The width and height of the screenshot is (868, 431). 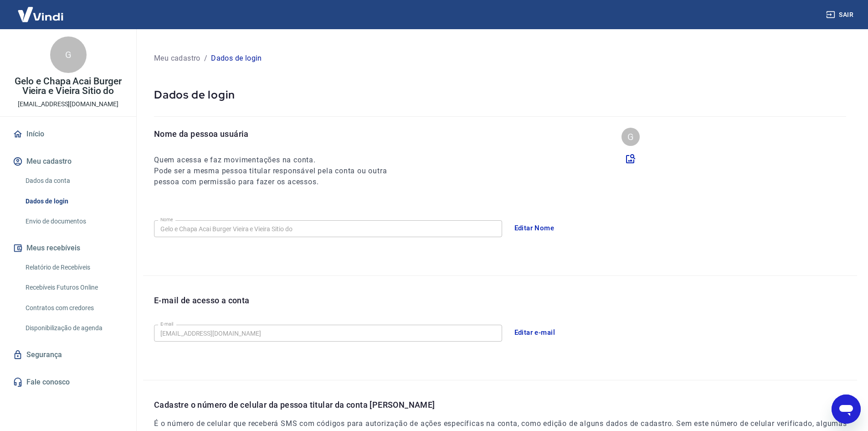 I want to click on button: Editar Nome, so click(x=535, y=228).